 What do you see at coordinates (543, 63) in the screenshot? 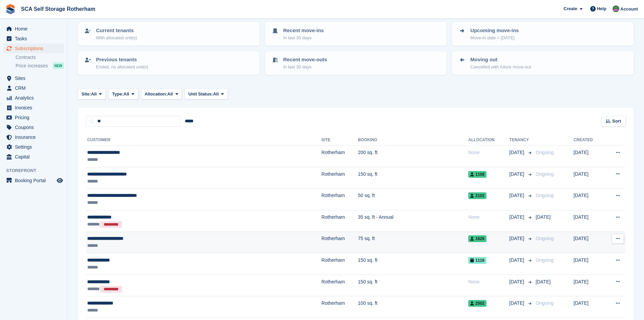
I see `a: Moving out Cancelled with future move-out` at bounding box center [543, 63].